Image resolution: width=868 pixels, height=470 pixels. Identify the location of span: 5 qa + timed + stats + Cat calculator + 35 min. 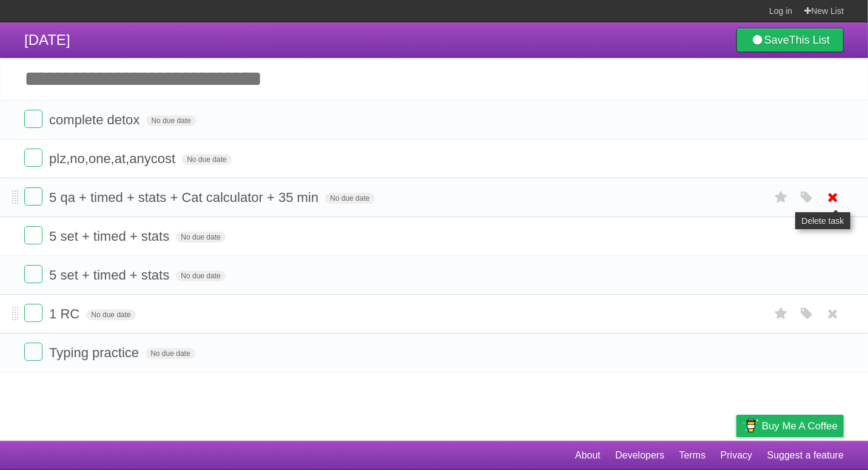
(185, 197).